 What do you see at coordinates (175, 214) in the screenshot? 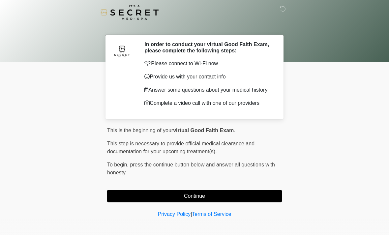
I see `a: Privacy Policy` at bounding box center [175, 214].